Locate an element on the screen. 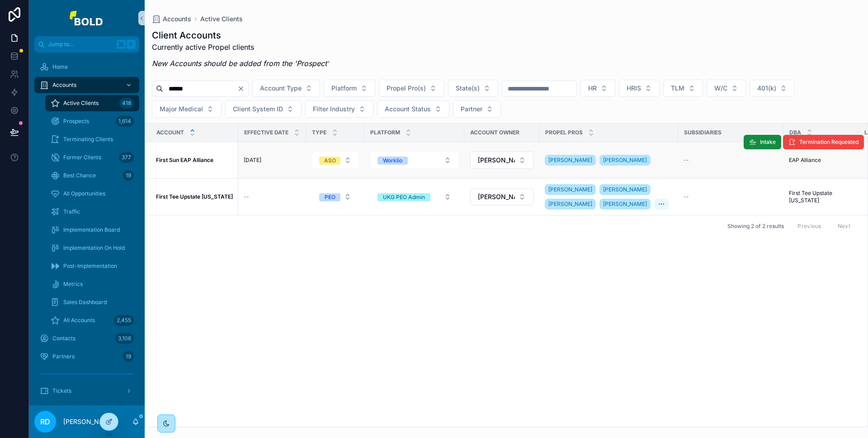  span: Sales Dashboard is located at coordinates (85, 302).